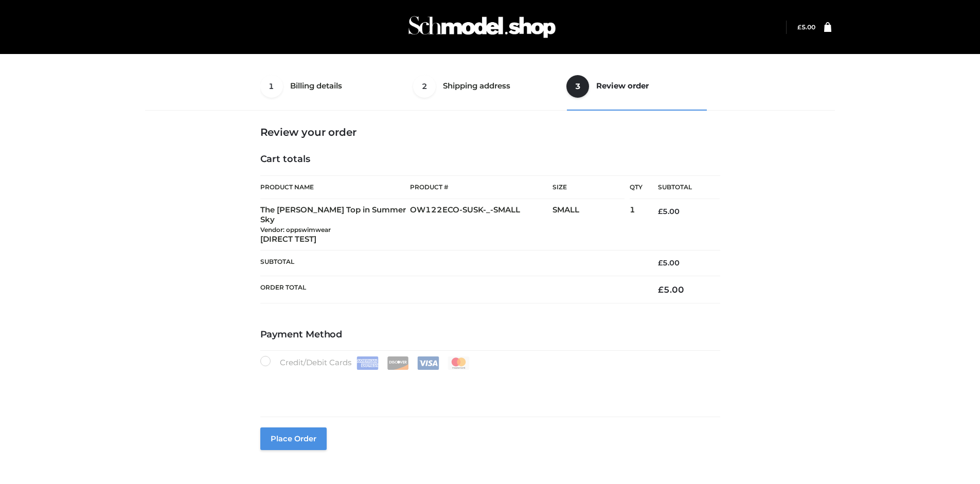 This screenshot has height=484, width=980. What do you see at coordinates (490, 335) in the screenshot?
I see `h4: Payment Method` at bounding box center [490, 335].